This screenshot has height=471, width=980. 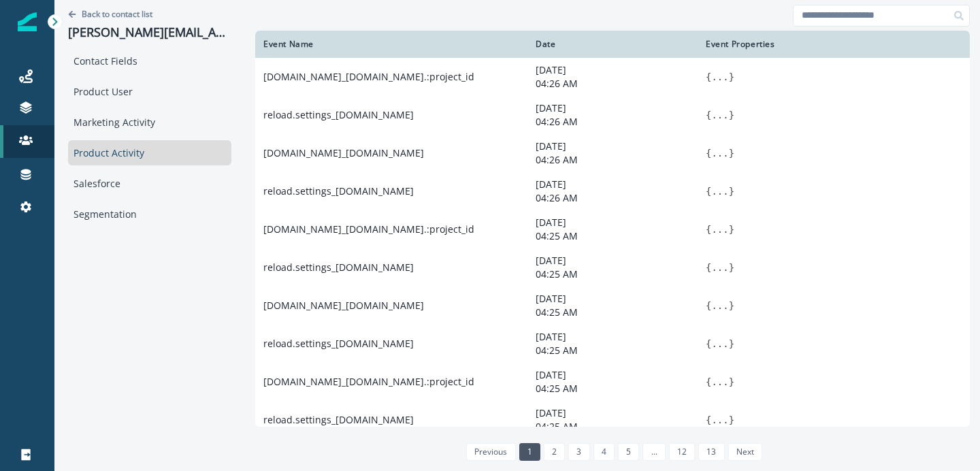 I want to click on div: Date, so click(x=613, y=44).